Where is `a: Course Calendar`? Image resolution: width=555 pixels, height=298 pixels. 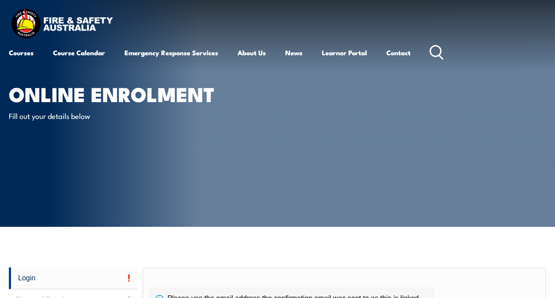 a: Course Calendar is located at coordinates (79, 53).